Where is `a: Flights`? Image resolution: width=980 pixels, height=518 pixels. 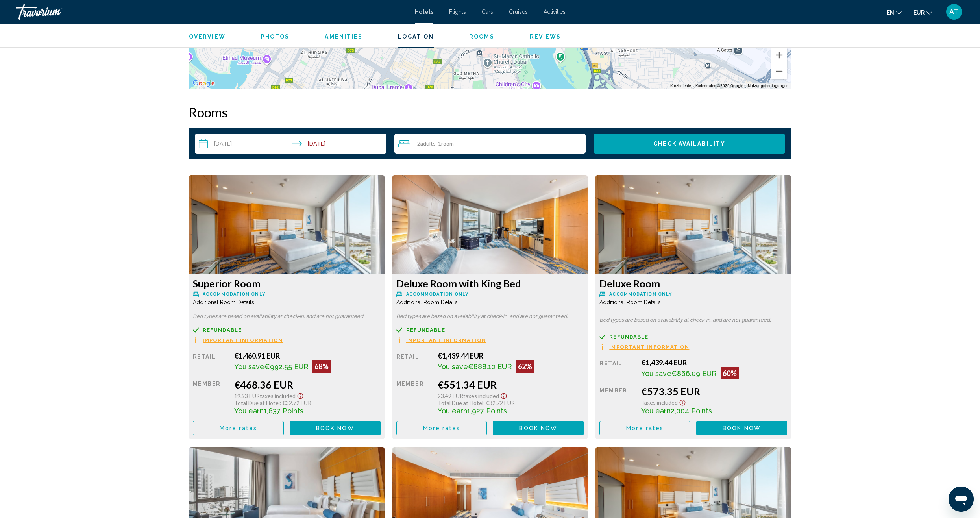 a: Flights is located at coordinates (457, 12).